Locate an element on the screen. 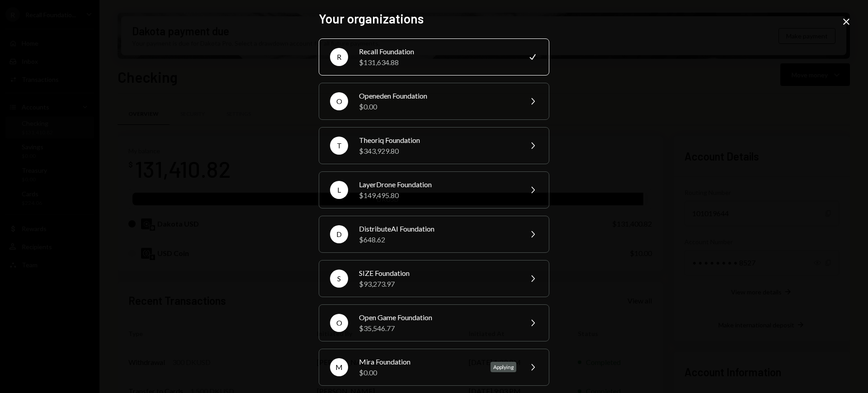  div: LayerDrone Foundation is located at coordinates (438, 185).